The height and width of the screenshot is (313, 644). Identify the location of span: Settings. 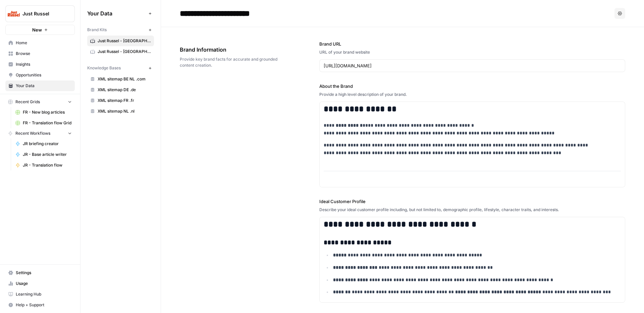
(43, 273).